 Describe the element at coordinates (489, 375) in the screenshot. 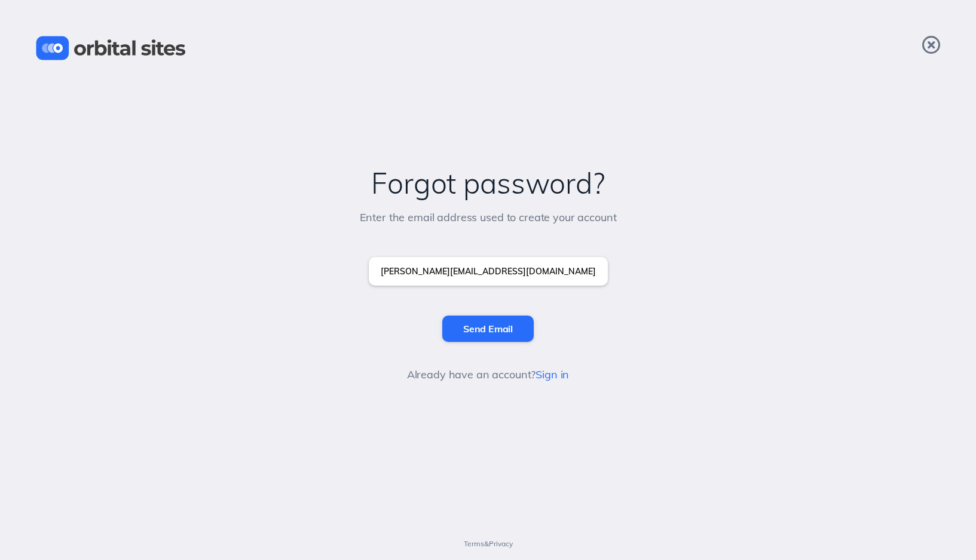

I see `h5: Already have an account?` at that location.